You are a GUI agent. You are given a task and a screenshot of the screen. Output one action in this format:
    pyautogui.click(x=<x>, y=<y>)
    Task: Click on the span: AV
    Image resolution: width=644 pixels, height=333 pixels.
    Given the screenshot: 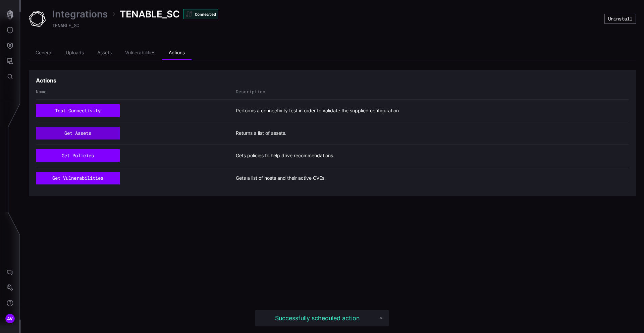 What is the action you would take?
    pyautogui.click(x=10, y=318)
    